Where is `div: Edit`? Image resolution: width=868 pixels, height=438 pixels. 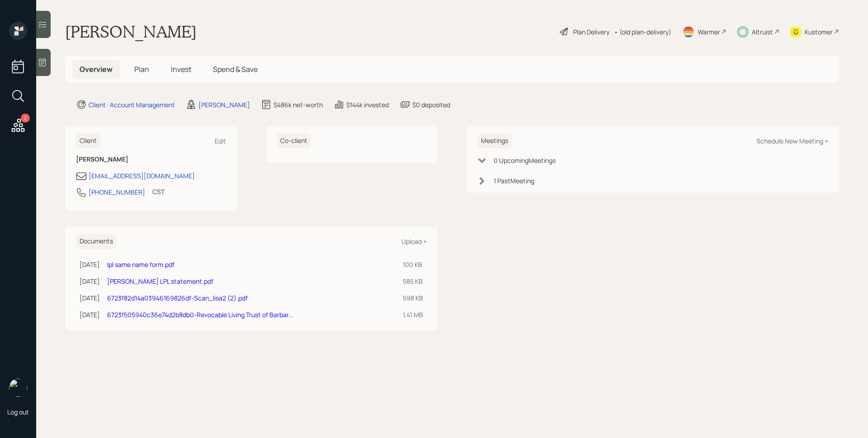 div: Edit is located at coordinates (220, 141).